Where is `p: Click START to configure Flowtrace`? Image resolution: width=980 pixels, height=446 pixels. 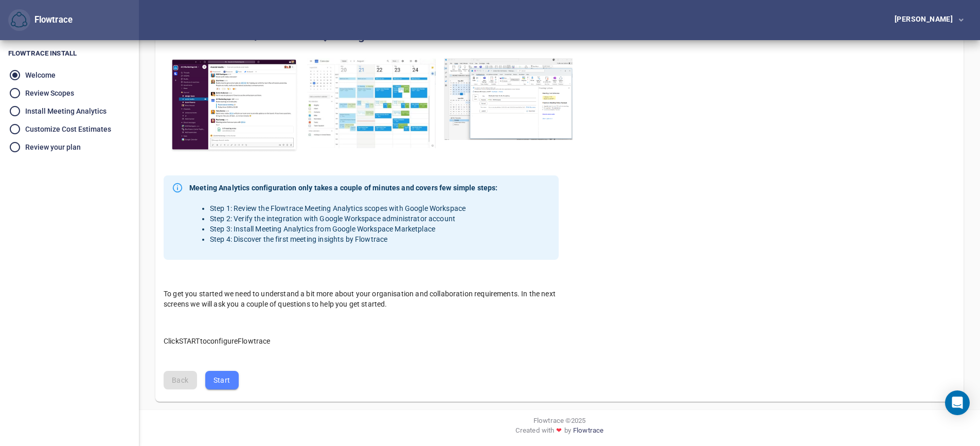
p: Click START to configure Flowtrace is located at coordinates (361, 336).